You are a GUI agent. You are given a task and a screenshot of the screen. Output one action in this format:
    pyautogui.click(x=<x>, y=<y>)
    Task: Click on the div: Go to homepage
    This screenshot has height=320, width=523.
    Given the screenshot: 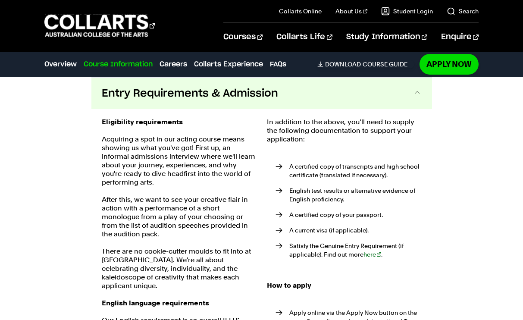 What is the action you would take?
    pyautogui.click(x=100, y=25)
    